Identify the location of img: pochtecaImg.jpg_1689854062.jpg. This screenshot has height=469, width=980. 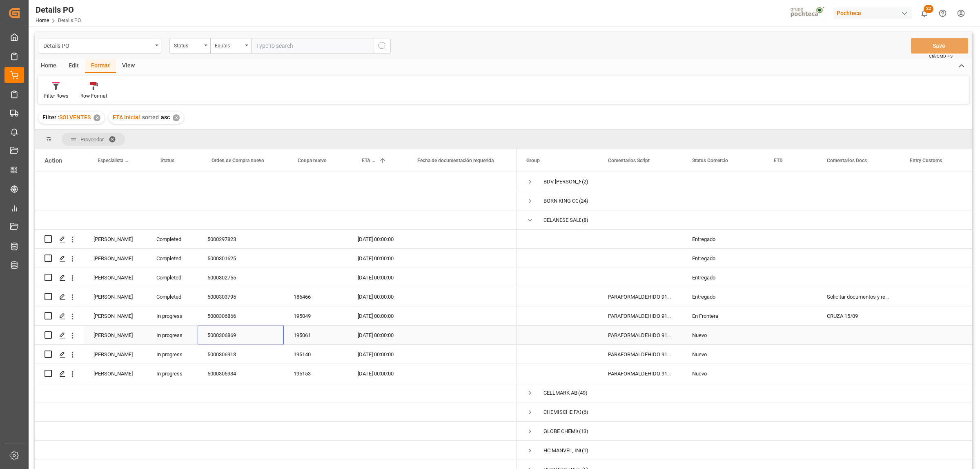
(807, 13).